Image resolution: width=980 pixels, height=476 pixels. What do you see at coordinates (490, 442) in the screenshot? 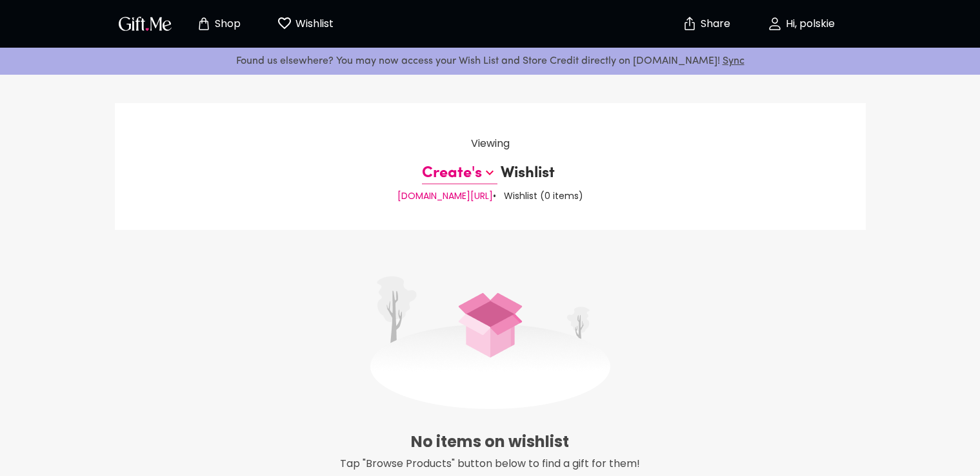
I see `h6: No items on wishlist` at bounding box center [490, 442].